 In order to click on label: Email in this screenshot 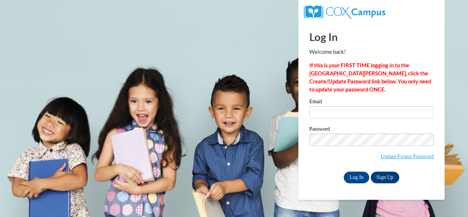, I will do `click(371, 102)`.